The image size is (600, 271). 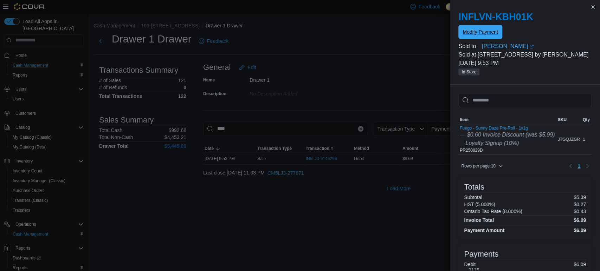 What do you see at coordinates (586, 120) in the screenshot?
I see `button: Qty` at bounding box center [586, 120].